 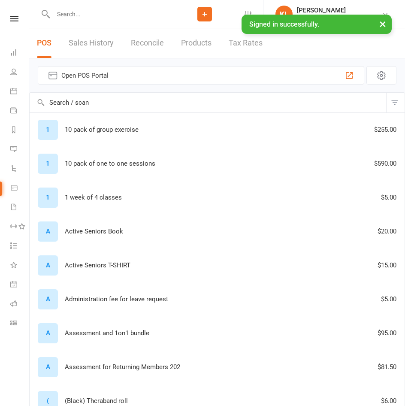 What do you see at coordinates (20, 111) in the screenshot?
I see `a: Payments` at bounding box center [20, 111].